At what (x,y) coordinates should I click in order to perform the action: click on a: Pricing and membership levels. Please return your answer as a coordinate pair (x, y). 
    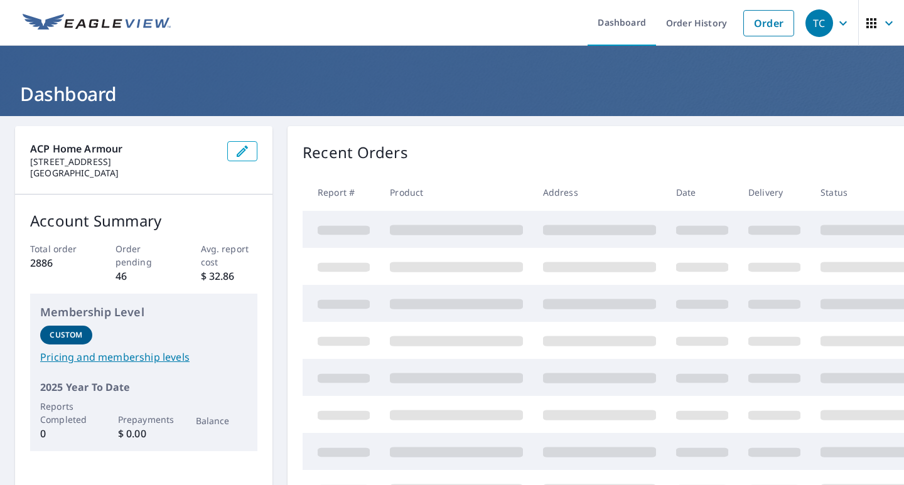
    Looking at the image, I should click on (144, 357).